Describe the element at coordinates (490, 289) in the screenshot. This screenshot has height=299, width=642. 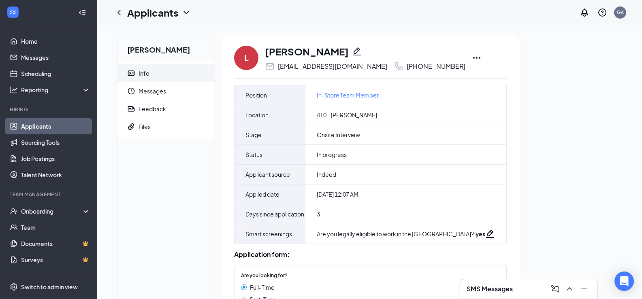
I see `h3: SMS Messages` at that location.